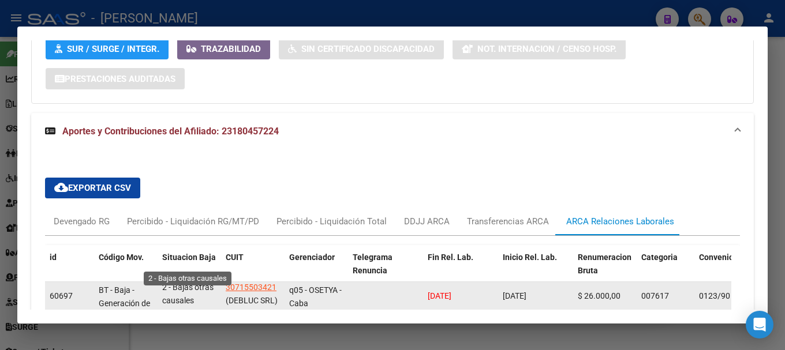  I want to click on span: BT - Baja - Generación de Clave, so click(124, 303).